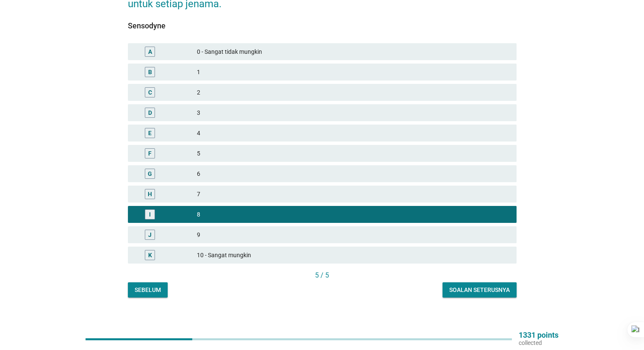  What do you see at coordinates (150, 214) in the screenshot?
I see `div: I` at bounding box center [150, 214].